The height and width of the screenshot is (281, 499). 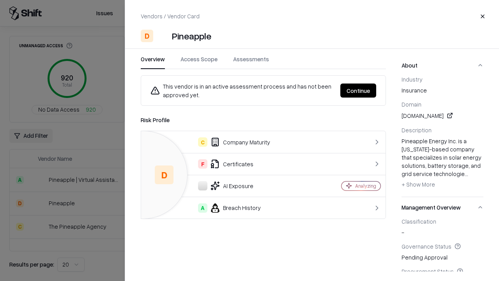 What do you see at coordinates (442, 246) in the screenshot?
I see `div: Governance Status` at bounding box center [442, 246].